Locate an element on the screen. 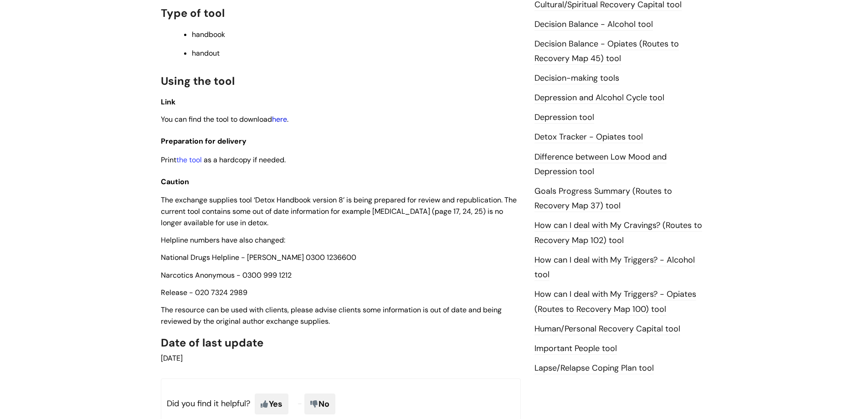  a: Decision-making tools is located at coordinates (577, 78).